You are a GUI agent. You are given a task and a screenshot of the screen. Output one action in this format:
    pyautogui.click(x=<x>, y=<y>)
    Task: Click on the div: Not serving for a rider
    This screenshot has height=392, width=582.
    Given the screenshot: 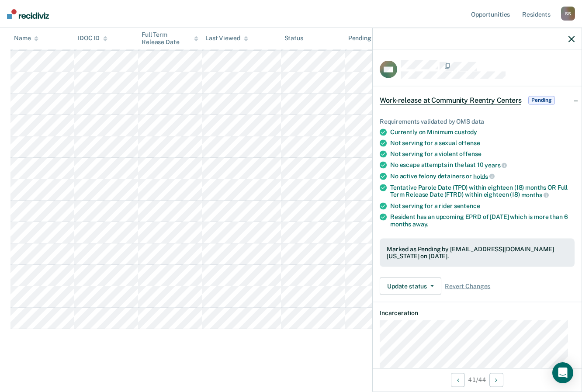 What is the action you would take?
    pyautogui.click(x=482, y=206)
    